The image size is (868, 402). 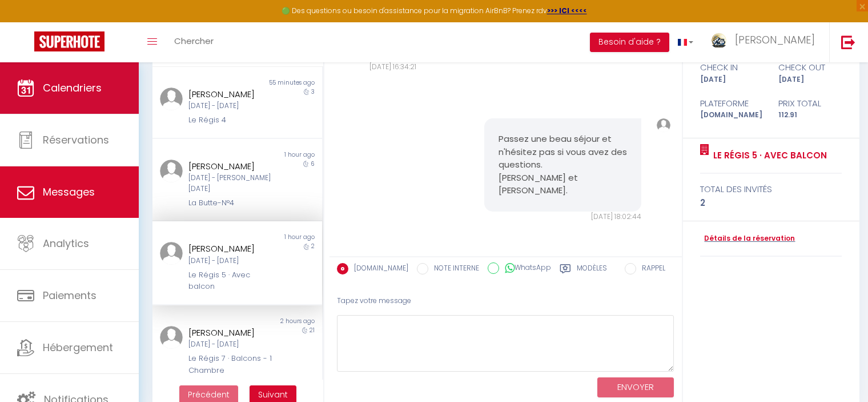 I want to click on a: Le Régis 5 · Avec balcon, so click(x=768, y=156).